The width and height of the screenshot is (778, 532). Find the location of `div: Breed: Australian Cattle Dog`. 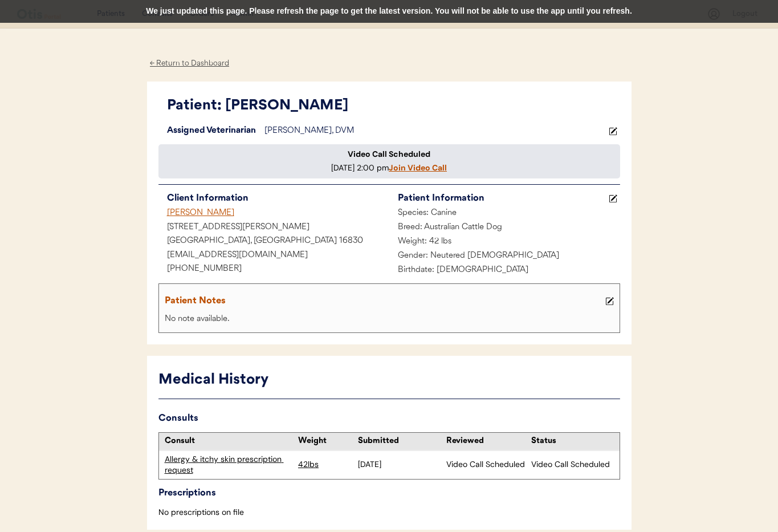

div: Breed: Australian Cattle Dog is located at coordinates (504, 228).